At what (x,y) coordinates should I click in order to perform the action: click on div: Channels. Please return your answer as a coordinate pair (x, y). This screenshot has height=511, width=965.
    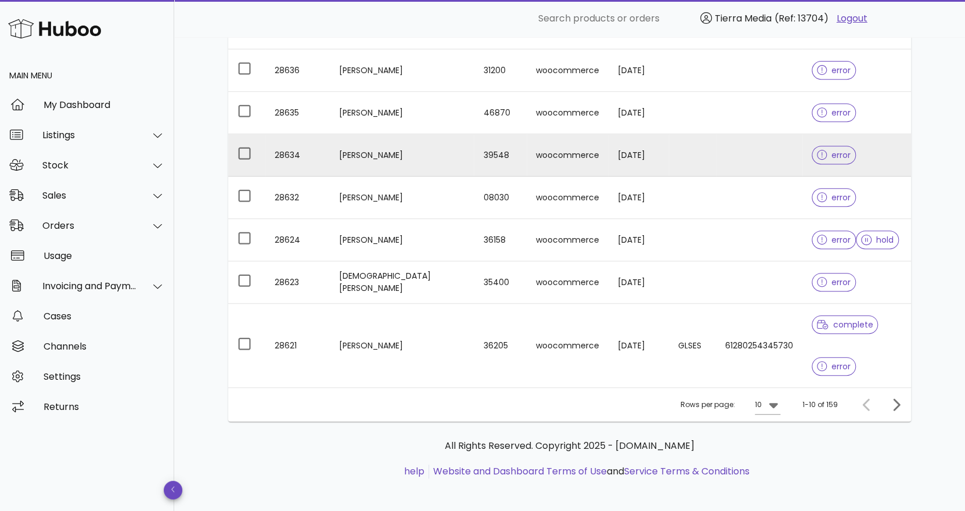
    Looking at the image, I should click on (104, 346).